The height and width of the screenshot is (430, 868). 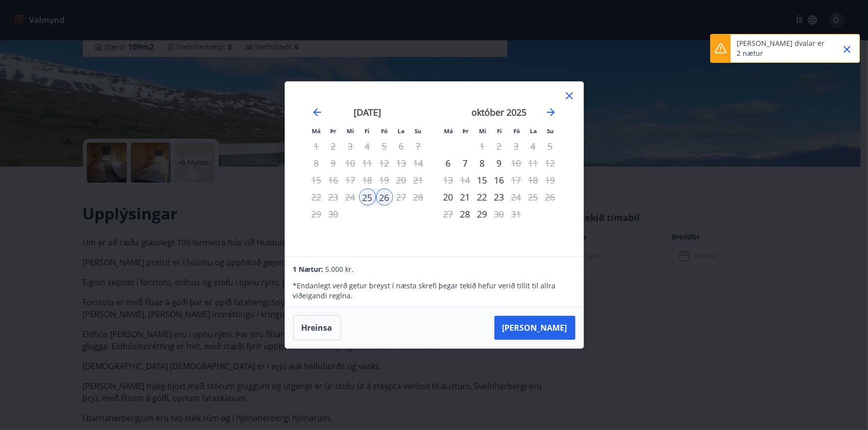 What do you see at coordinates (499, 197) in the screenshot?
I see `td: Choose fimmtudagur, 23. október 2025 as your check-in date. It’s available.` at bounding box center [499, 197].